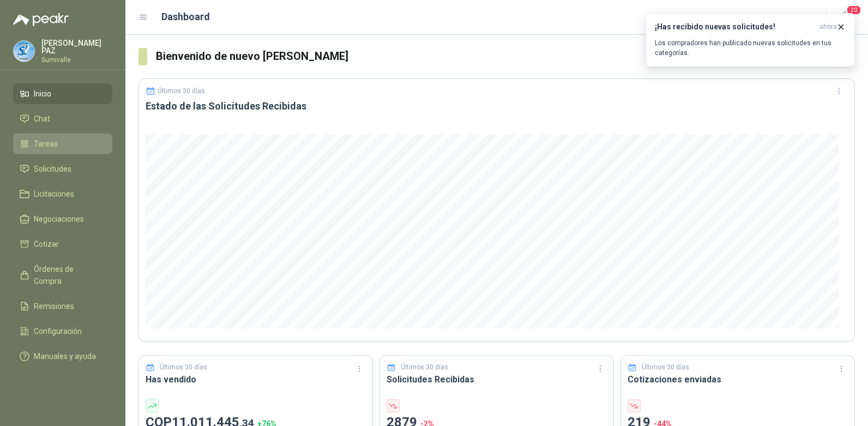 The height and width of the screenshot is (426, 868). I want to click on h3: Has vendido, so click(255, 379).